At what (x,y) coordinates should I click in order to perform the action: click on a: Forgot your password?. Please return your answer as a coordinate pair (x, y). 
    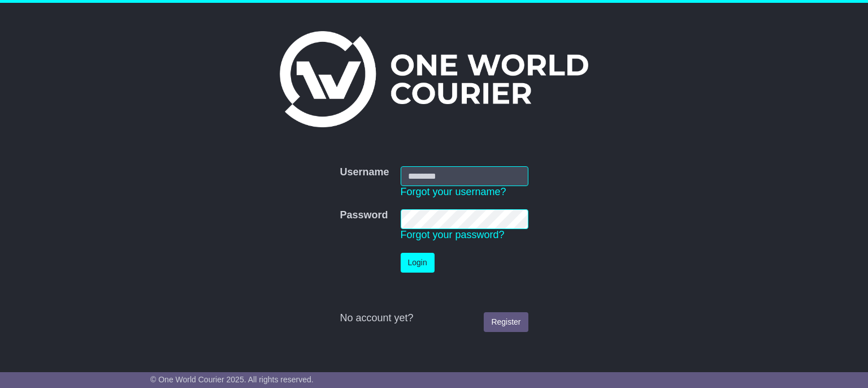
    Looking at the image, I should click on (452, 235).